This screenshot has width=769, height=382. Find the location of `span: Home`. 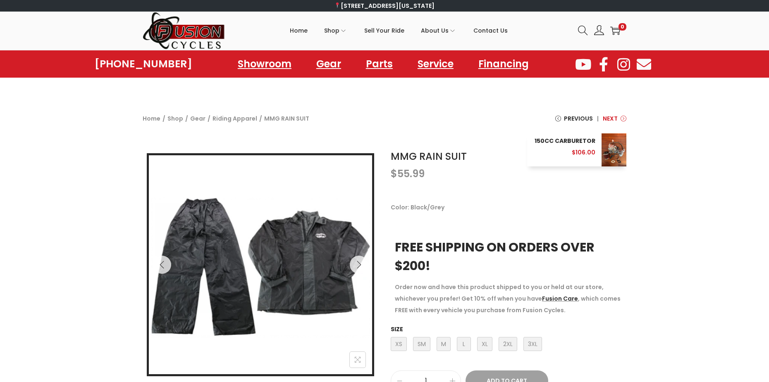

span: Home is located at coordinates (298, 31).